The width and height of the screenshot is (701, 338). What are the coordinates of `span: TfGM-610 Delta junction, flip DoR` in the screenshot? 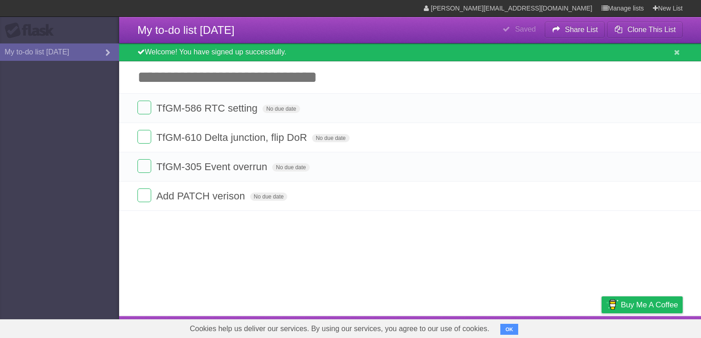 It's located at (233, 137).